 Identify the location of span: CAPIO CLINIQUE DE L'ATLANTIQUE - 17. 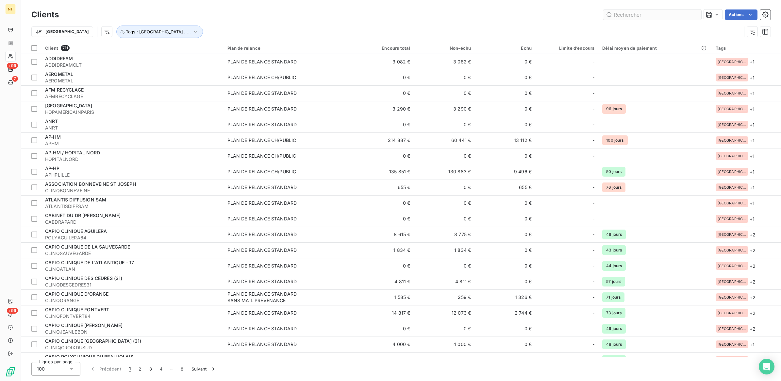
(90, 262).